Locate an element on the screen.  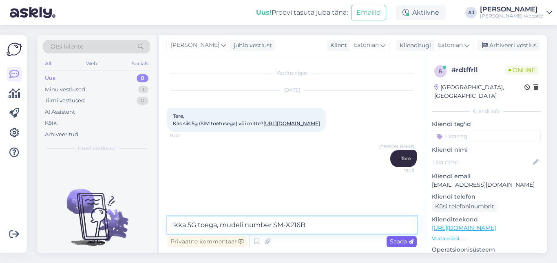
div: Privaatne kommentaar is located at coordinates (207, 241).